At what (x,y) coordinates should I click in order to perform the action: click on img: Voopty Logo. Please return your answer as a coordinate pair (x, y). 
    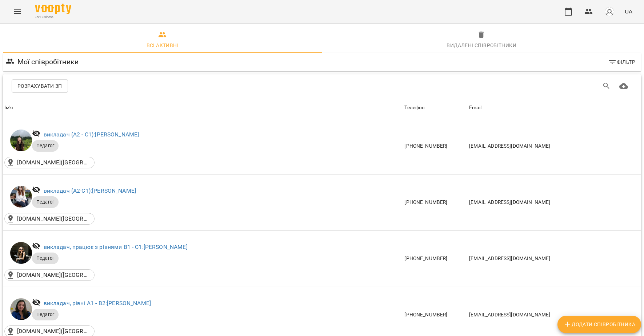
    Looking at the image, I should click on (53, 9).